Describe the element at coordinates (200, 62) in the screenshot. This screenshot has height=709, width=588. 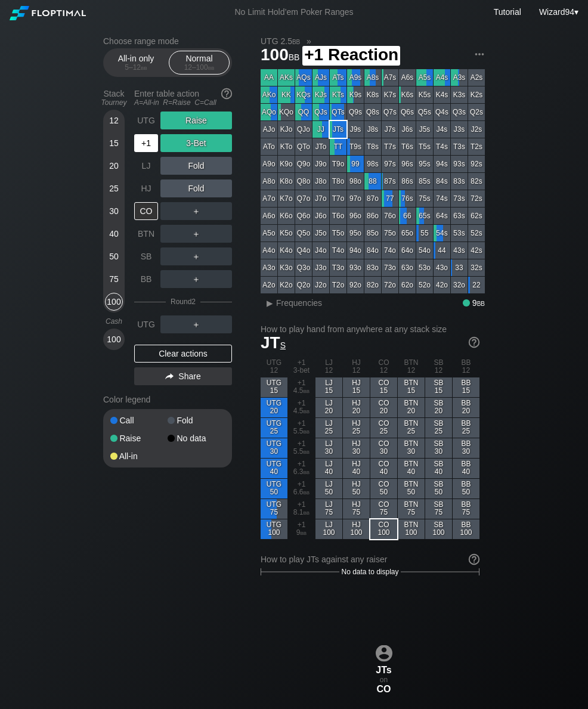
I see `div: Normal` at that location.